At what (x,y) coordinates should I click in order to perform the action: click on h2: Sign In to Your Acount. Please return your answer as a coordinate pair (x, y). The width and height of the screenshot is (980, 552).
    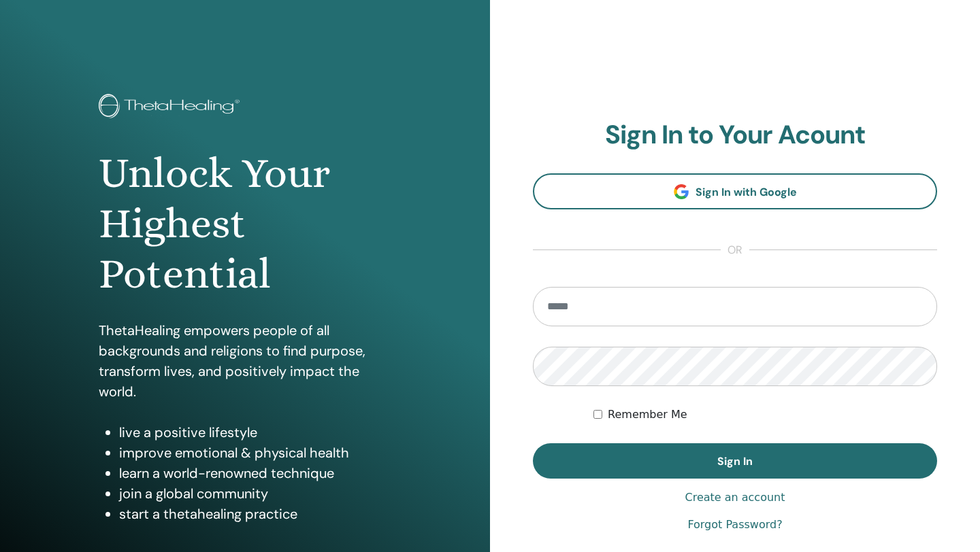
    Looking at the image, I should click on (735, 136).